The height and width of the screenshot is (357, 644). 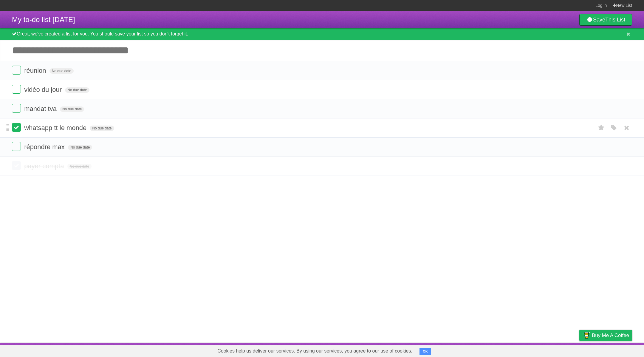 What do you see at coordinates (613, 350) in the screenshot?
I see `a: Suggest a feature` at bounding box center [613, 350].